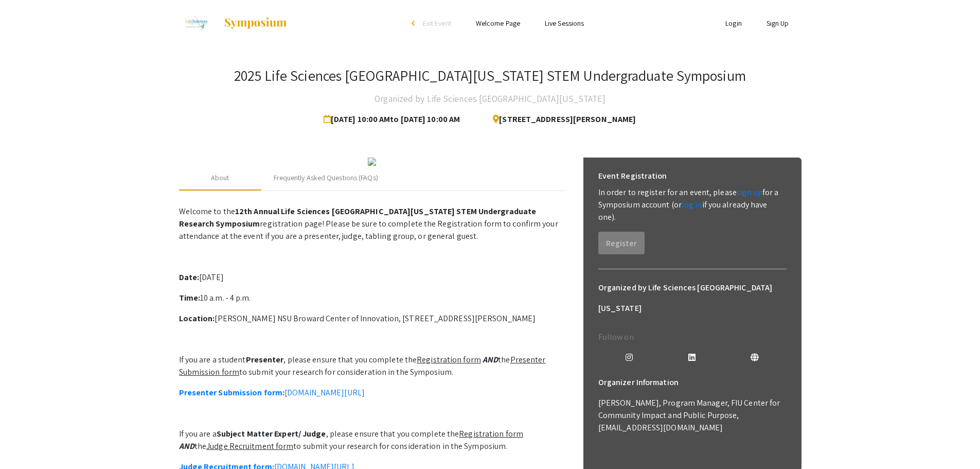  I want to click on a: log in, so click(692, 204).